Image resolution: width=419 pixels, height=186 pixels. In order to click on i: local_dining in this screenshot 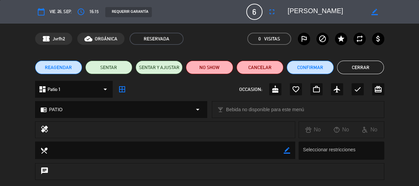, I will do `click(44, 150)`.